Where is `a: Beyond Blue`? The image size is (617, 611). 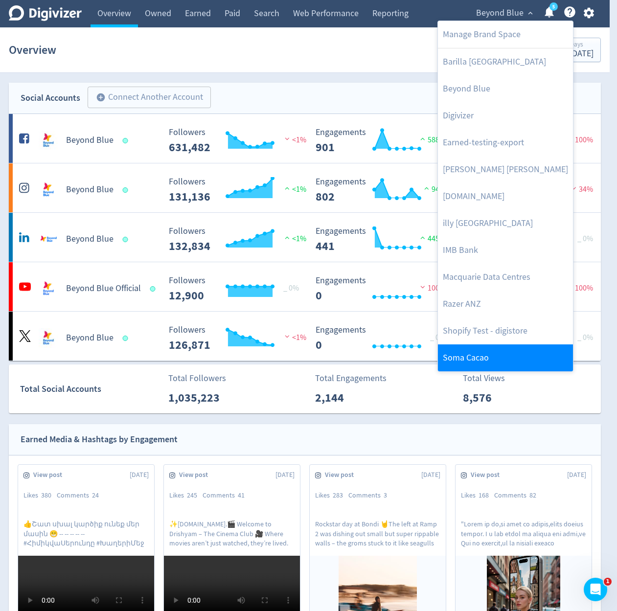
a: Beyond Blue is located at coordinates (505, 89).